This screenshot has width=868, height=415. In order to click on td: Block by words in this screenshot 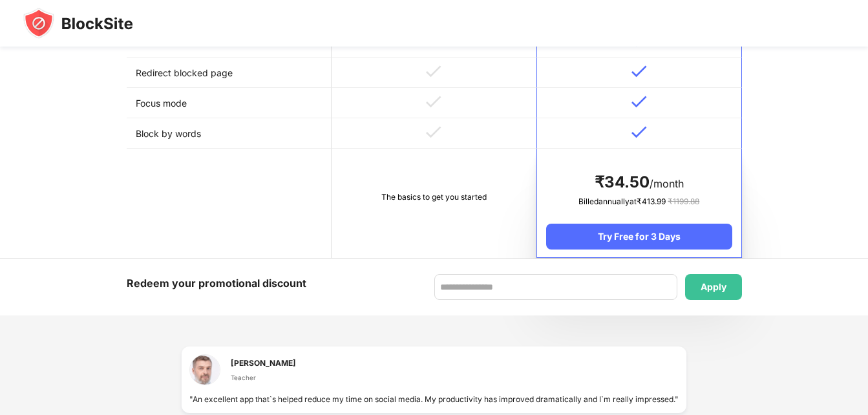, I will do `click(228, 134)`.